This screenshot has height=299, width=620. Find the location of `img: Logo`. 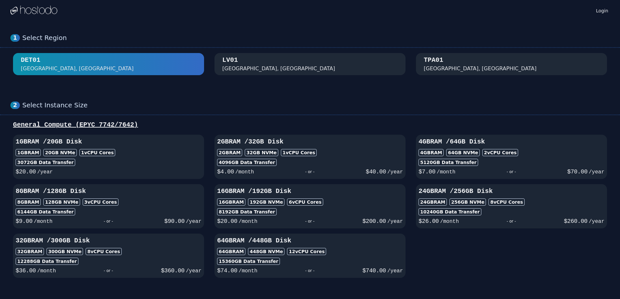

img: Logo is located at coordinates (34, 10).